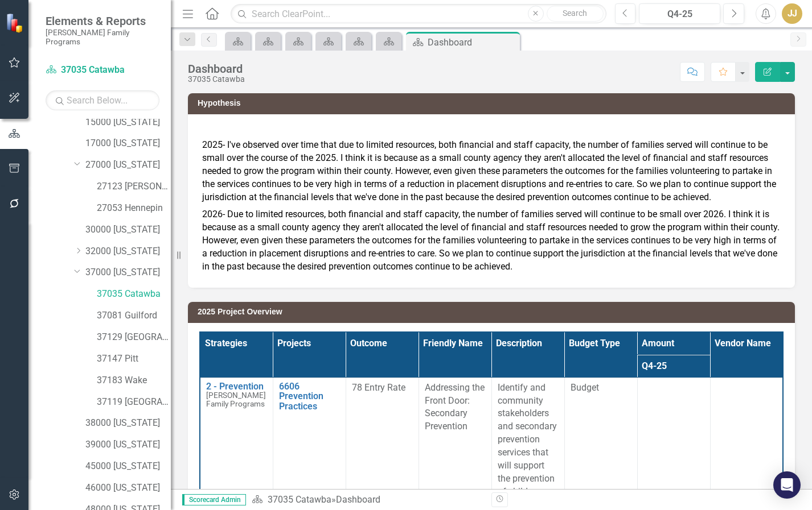 The width and height of the screenshot is (812, 510). I want to click on span: Search, so click(574, 13).